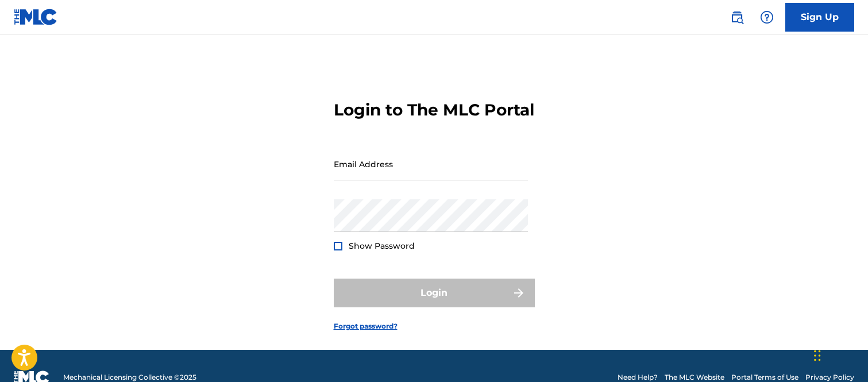  I want to click on img: help, so click(767, 17).